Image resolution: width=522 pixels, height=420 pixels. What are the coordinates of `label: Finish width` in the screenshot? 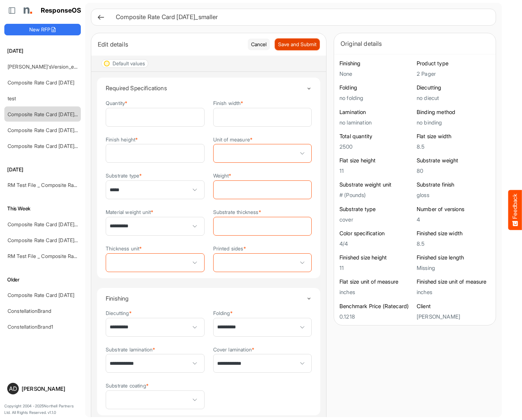 It's located at (228, 103).